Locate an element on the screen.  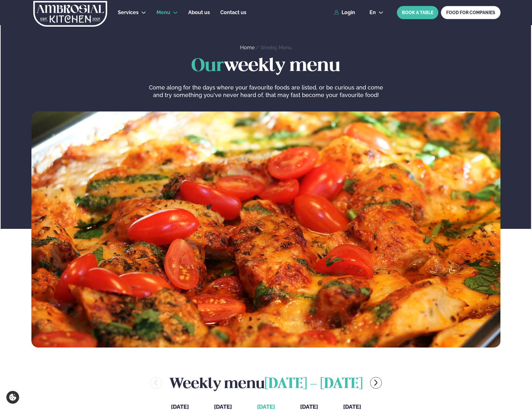
span: en is located at coordinates (373, 13).